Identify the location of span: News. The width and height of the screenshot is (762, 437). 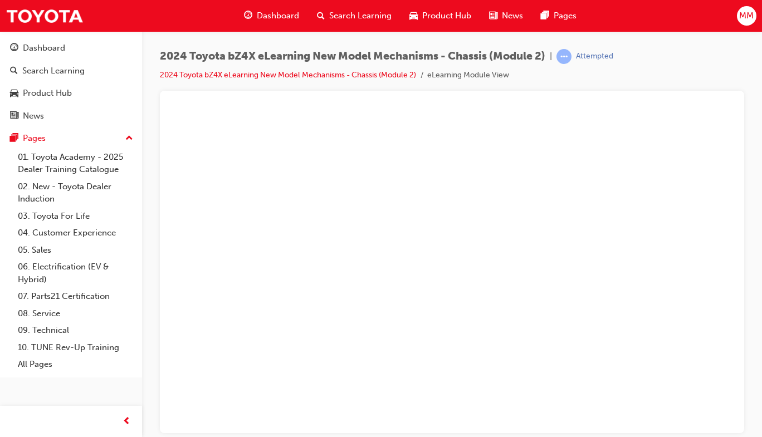
(513, 16).